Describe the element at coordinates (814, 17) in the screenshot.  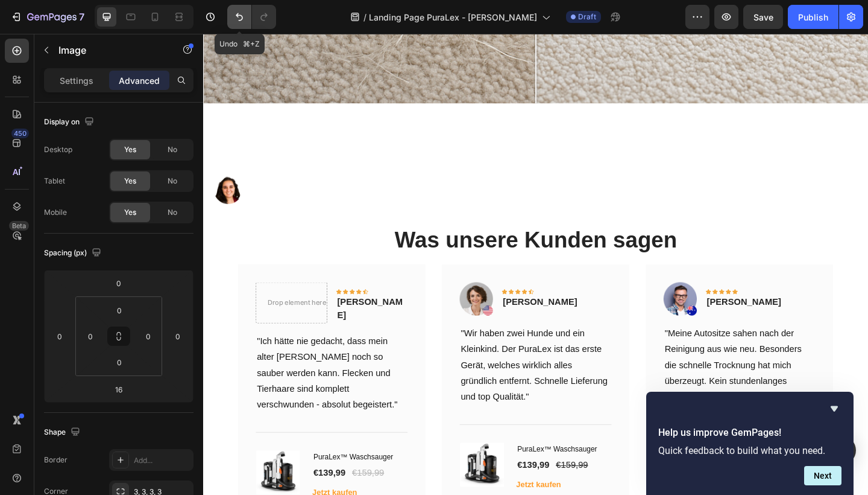
I see `button: Publish` at that location.